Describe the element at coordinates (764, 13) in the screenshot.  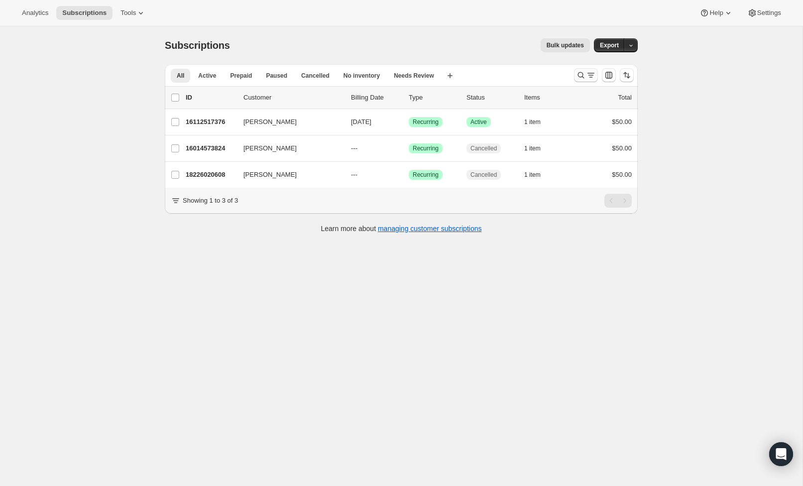
I see `button: Settings` at that location.